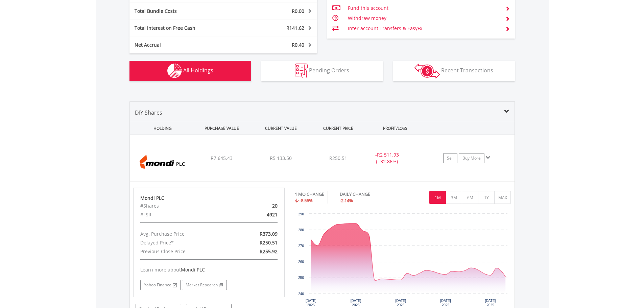 The height and width of the screenshot is (308, 644). I want to click on button: 3M, so click(454, 197).